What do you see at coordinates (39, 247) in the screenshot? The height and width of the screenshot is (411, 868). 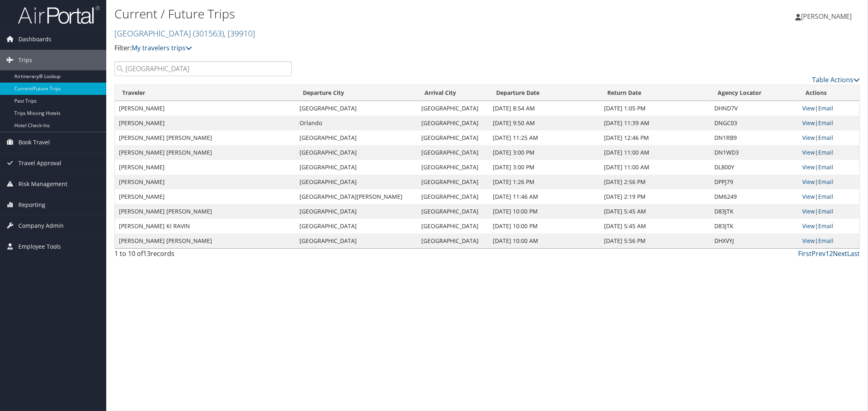 I see `span: Employee Tools` at bounding box center [39, 247].